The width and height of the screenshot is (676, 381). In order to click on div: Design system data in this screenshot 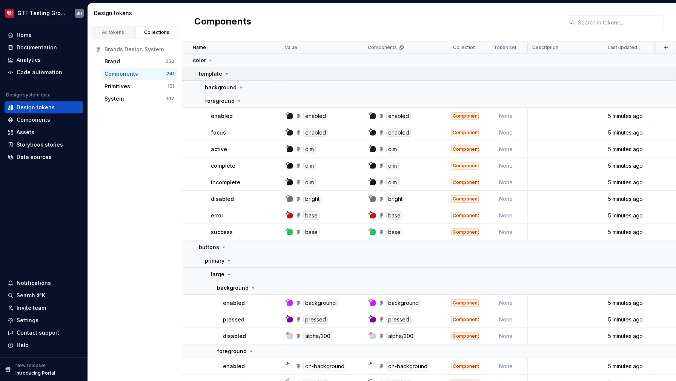, I will do `click(28, 95)`.